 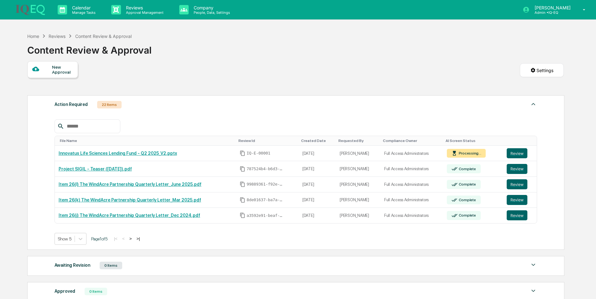 I want to click on p: Company, so click(x=211, y=8).